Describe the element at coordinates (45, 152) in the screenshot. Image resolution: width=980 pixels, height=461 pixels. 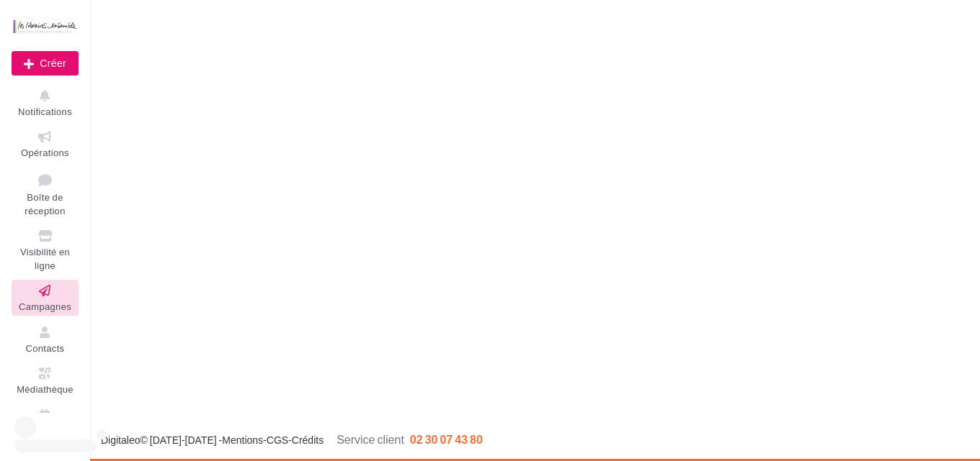
I see `span: Opérations` at that location.